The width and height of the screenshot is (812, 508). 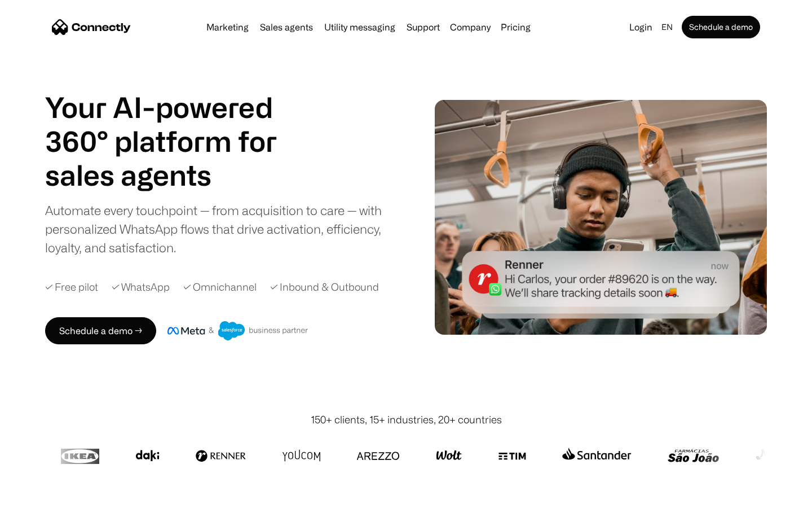 What do you see at coordinates (406, 419) in the screenshot?
I see `div: 150+ clients, 15+ industries, 20+ countries` at bounding box center [406, 419].